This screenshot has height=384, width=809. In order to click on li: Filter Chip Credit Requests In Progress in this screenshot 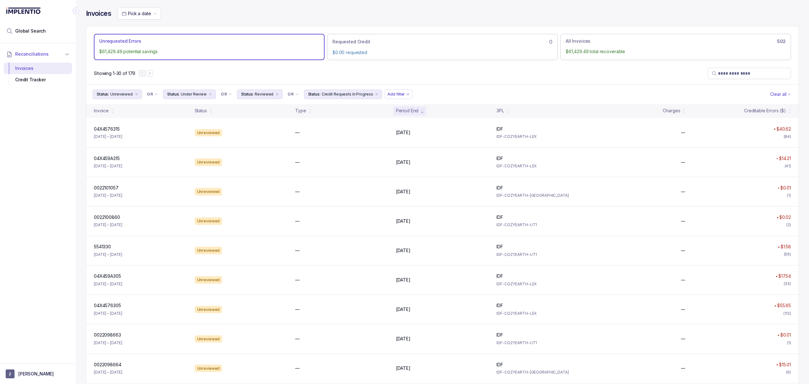, I will do `click(343, 94)`.